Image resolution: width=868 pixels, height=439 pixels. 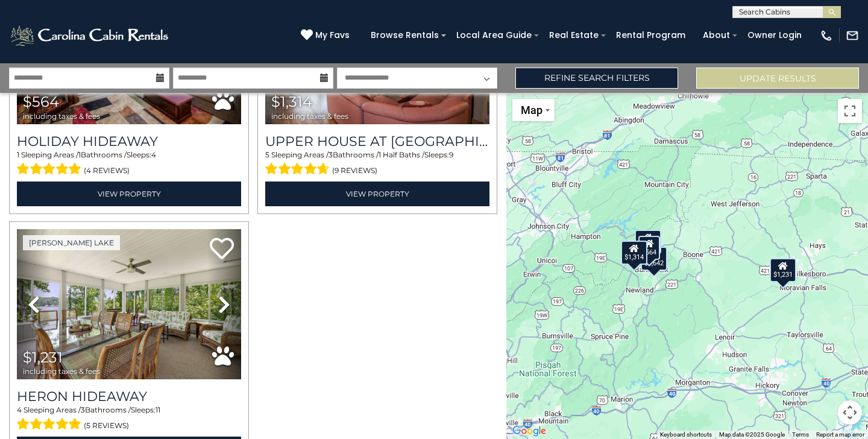 I want to click on div: $1,509, so click(x=648, y=242).